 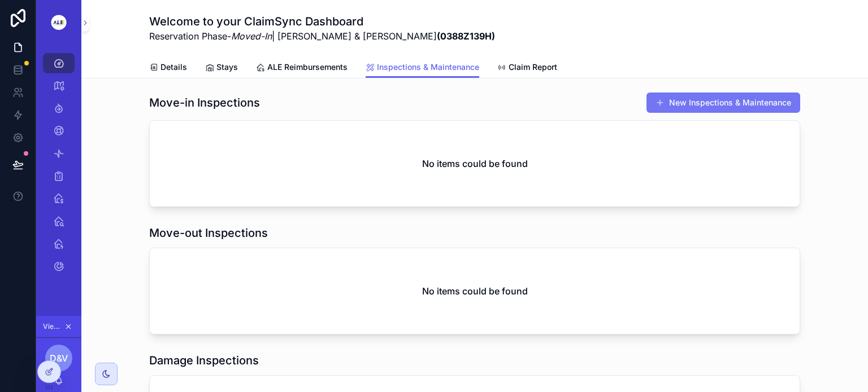 I want to click on em: Moved-In, so click(x=252, y=36).